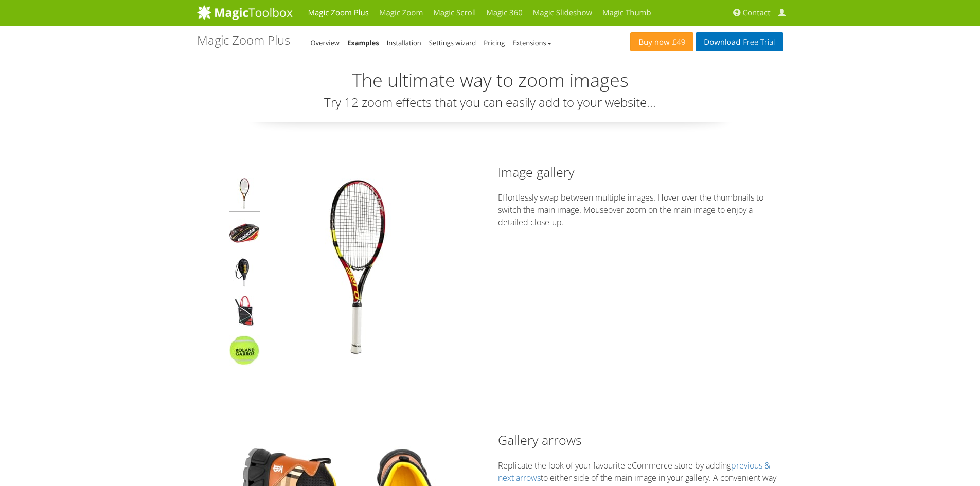  What do you see at coordinates (490, 103) in the screenshot?
I see `h3: Try 12 zoom effects that you can easily add to your website...` at bounding box center [490, 103].